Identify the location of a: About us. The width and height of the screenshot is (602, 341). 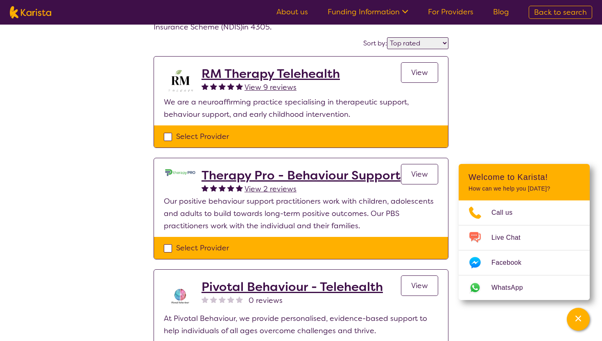
(292, 12).